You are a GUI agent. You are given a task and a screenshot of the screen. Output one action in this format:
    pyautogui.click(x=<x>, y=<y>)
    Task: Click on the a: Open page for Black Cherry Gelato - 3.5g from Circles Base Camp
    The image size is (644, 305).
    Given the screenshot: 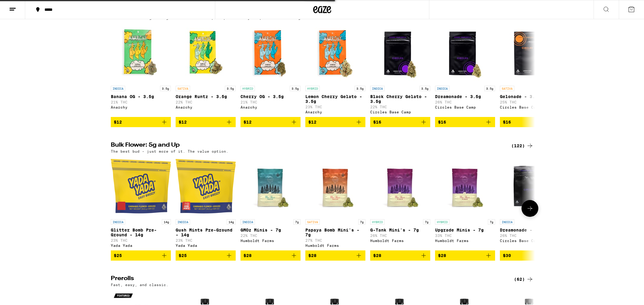 What is the action you would take?
    pyautogui.click(x=400, y=70)
    